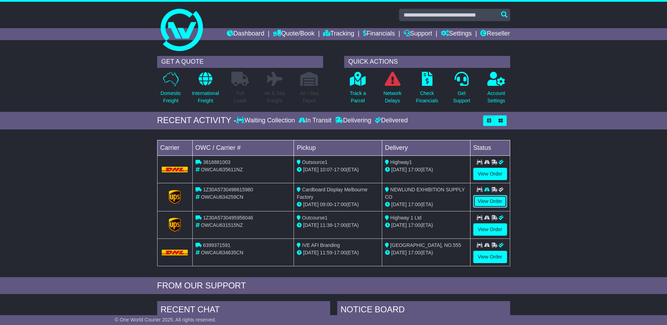  I want to click on div: In Transit, so click(315, 121).